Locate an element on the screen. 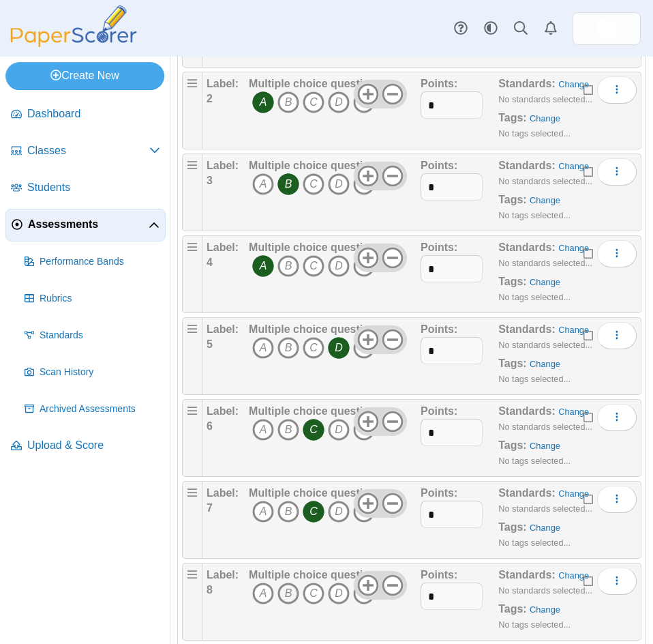  span: Performance Bands is located at coordinates (99, 261).